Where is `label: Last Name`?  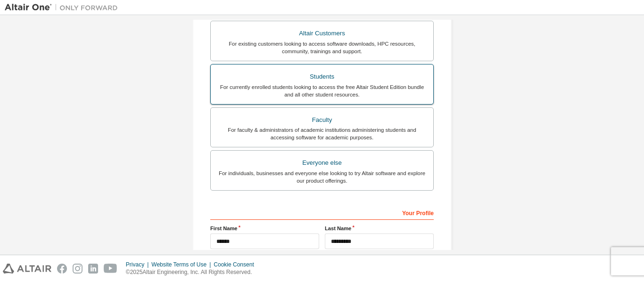 label: Last Name is located at coordinates (379, 228).